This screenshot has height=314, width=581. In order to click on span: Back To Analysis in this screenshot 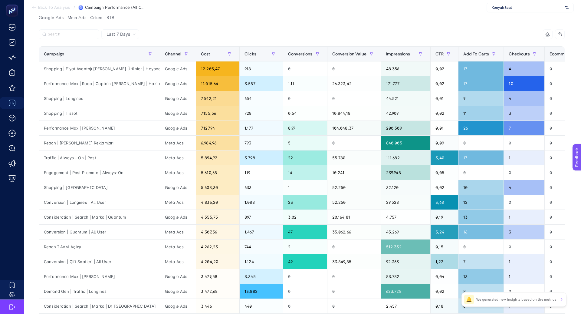, I will do `click(54, 8)`.